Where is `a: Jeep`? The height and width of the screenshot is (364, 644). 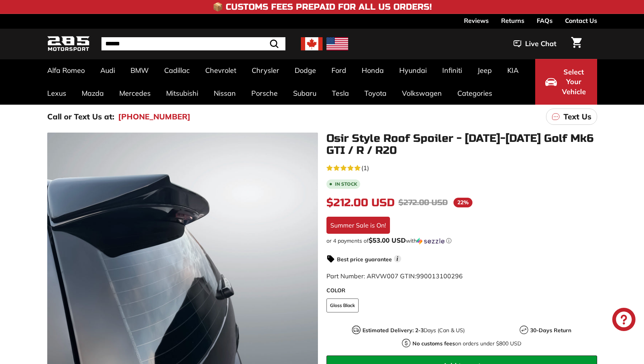 a: Jeep is located at coordinates (484, 70).